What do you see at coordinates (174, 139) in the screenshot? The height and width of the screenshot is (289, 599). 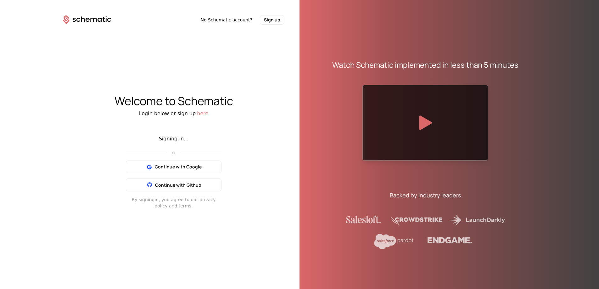 I see `div: Signing in...` at bounding box center [174, 139].